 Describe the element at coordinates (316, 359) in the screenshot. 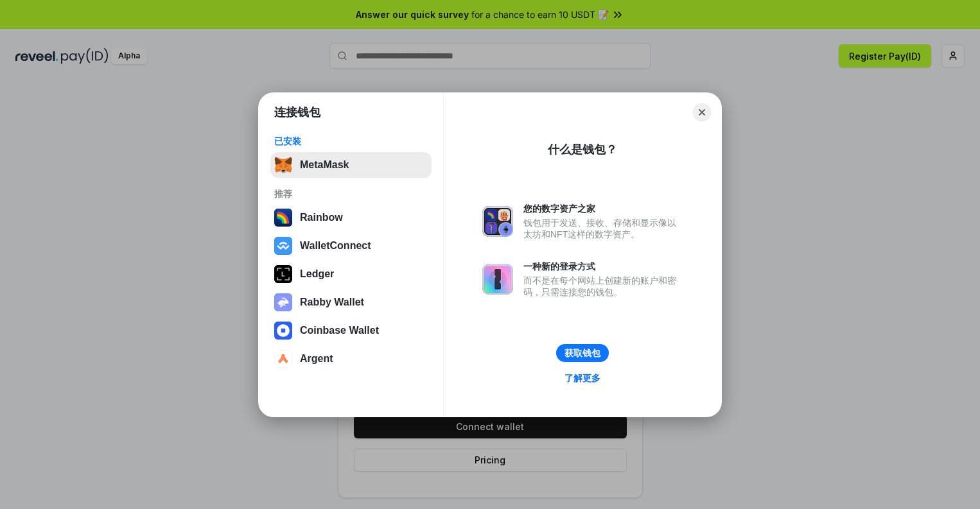

I see `div: Argent` at that location.